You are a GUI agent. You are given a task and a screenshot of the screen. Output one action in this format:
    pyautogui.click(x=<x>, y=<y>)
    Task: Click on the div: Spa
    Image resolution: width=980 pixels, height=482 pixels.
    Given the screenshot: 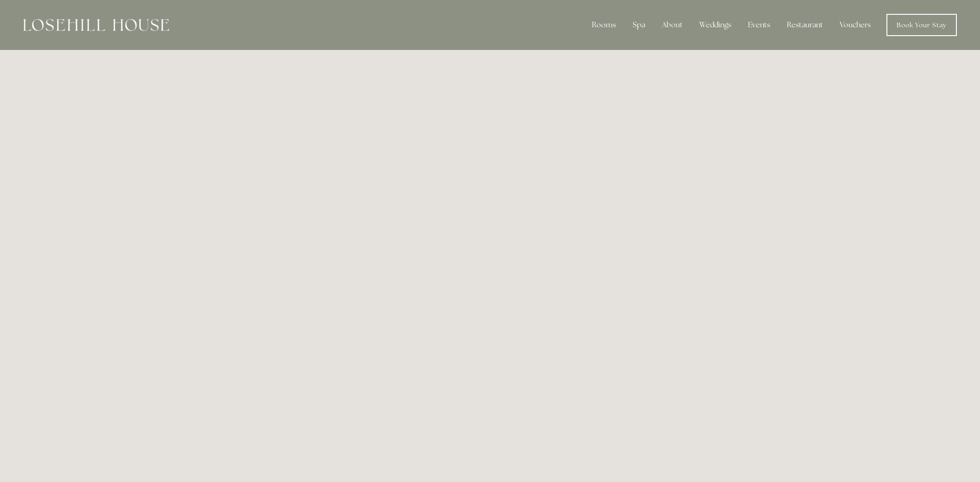 What is the action you would take?
    pyautogui.click(x=638, y=25)
    